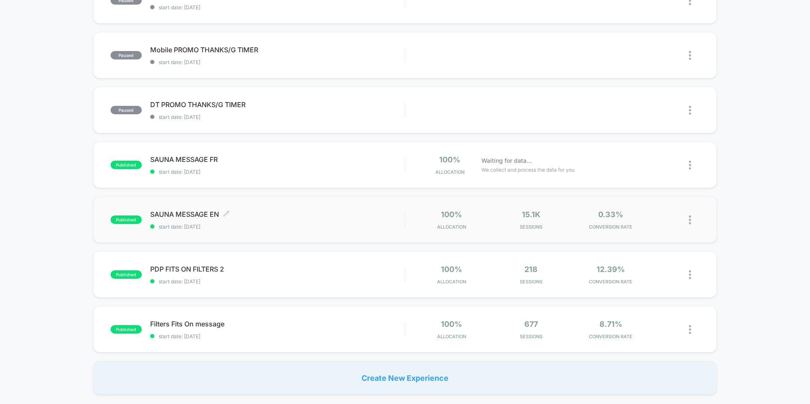 The image size is (810, 404). I want to click on span: 0.33%, so click(611, 214).